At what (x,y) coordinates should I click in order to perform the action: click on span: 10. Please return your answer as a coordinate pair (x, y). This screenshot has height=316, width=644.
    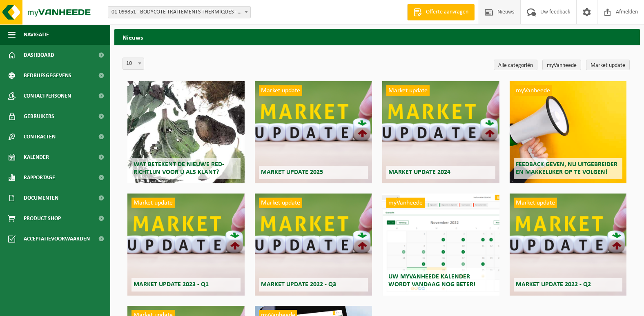
    Looking at the image, I should click on (133, 64).